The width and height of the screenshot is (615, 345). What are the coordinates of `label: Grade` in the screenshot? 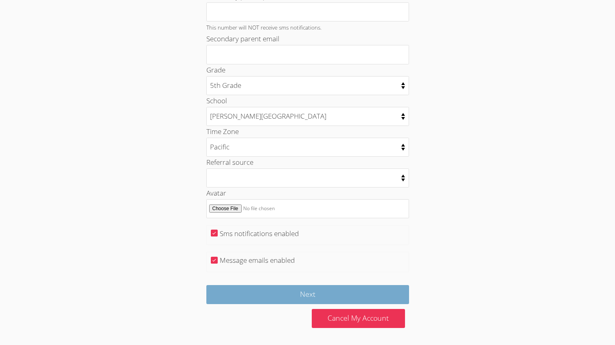 It's located at (216, 70).